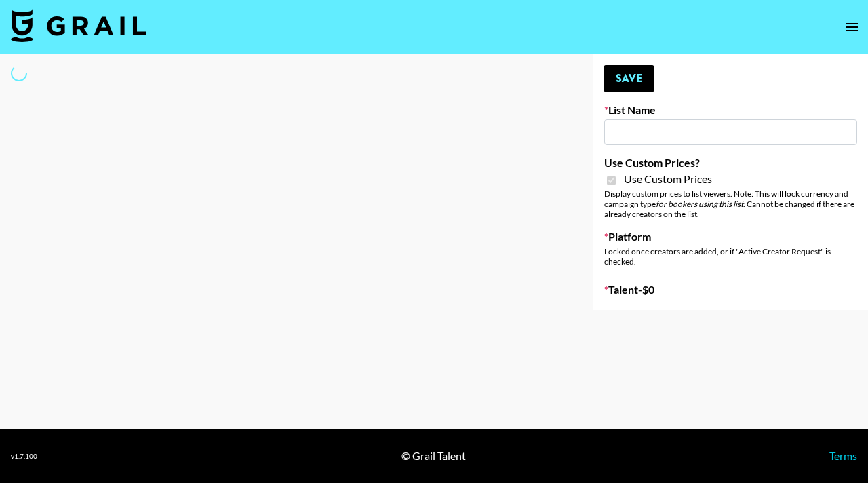 The image size is (868, 483). Describe the element at coordinates (730, 110) in the screenshot. I see `label: List Name` at that location.